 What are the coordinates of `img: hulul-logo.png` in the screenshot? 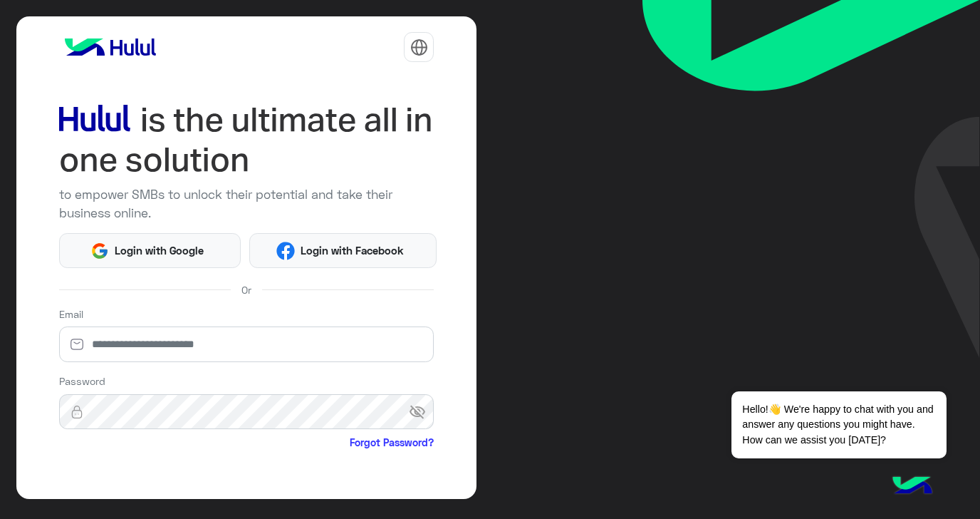 It's located at (913, 487).